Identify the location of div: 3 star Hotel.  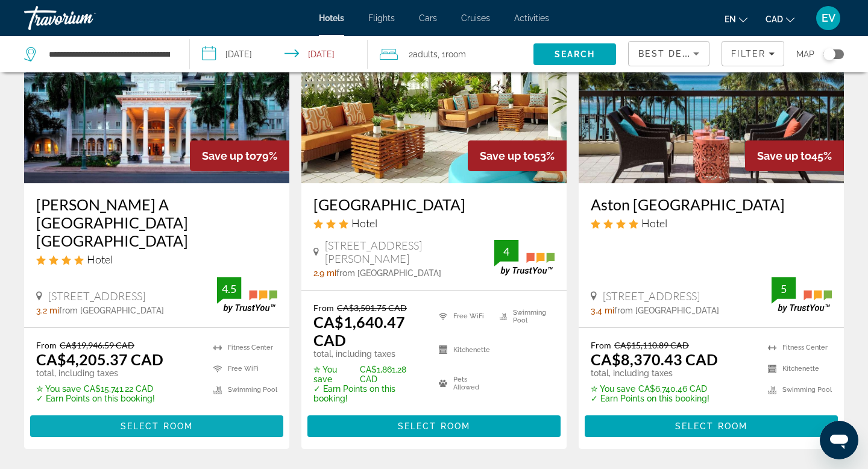
(434, 223).